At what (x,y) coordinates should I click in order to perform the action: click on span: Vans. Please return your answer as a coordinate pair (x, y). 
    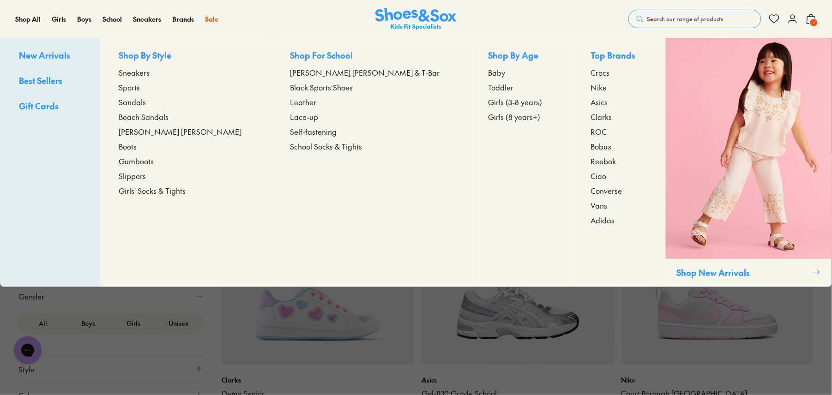
    Looking at the image, I should click on (599, 205).